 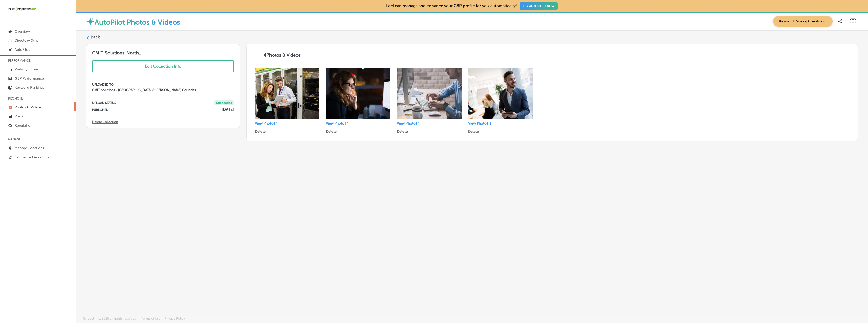 I want to click on p: Reputation, so click(x=23, y=125).